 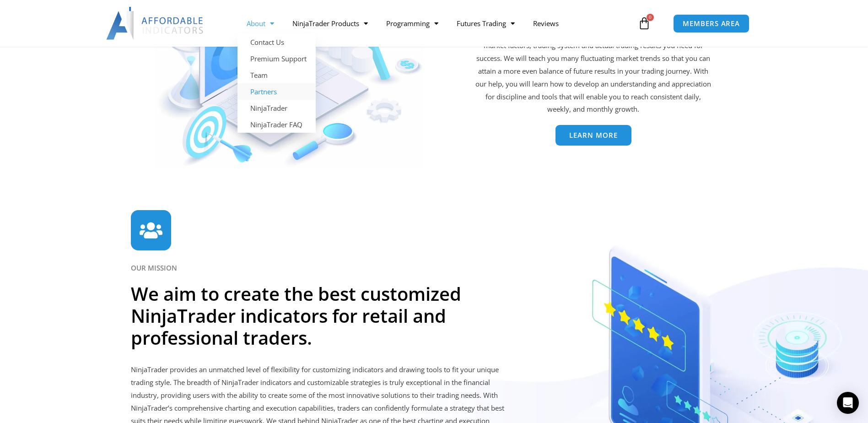 What do you see at coordinates (261, 23) in the screenshot?
I see `a: About` at bounding box center [261, 23].